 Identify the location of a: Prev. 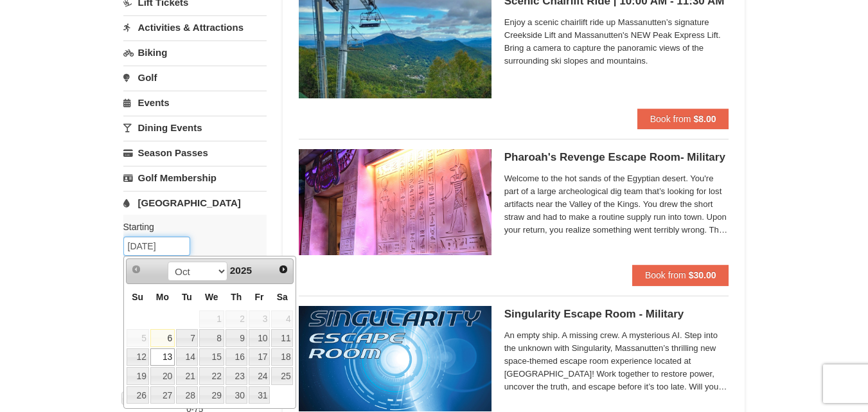
(136, 269).